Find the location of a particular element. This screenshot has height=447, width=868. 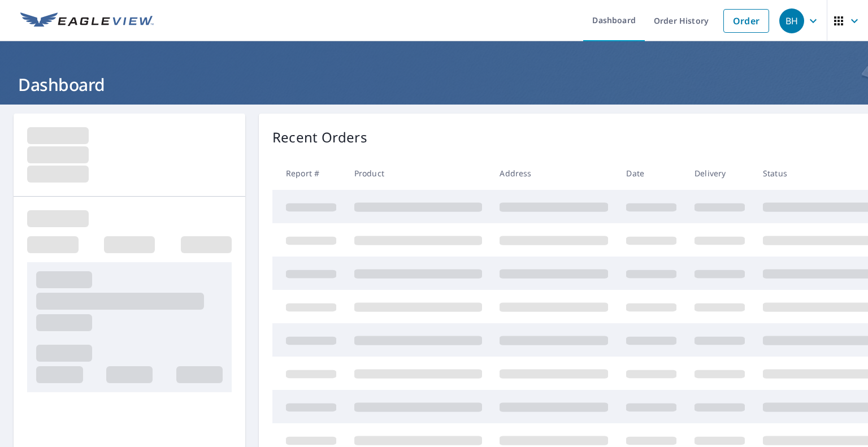

img: EV Logo is located at coordinates (87, 21).